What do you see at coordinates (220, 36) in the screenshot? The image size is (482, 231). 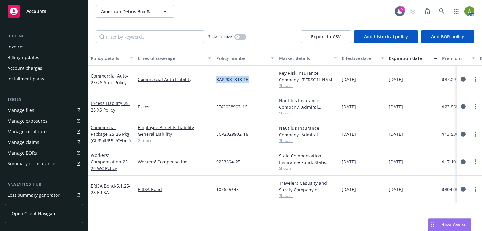 I see `span: Show inactive` at bounding box center [220, 36].